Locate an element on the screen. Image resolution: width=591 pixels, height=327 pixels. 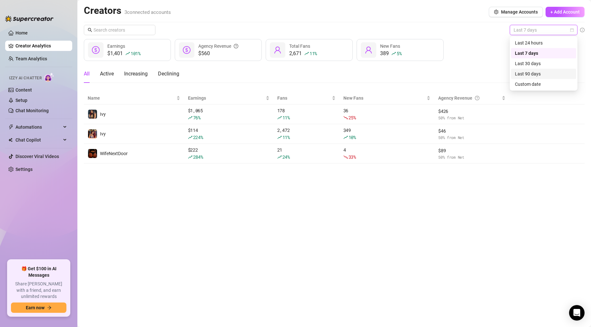
span: Last 7 days is located at coordinates (544, 30).